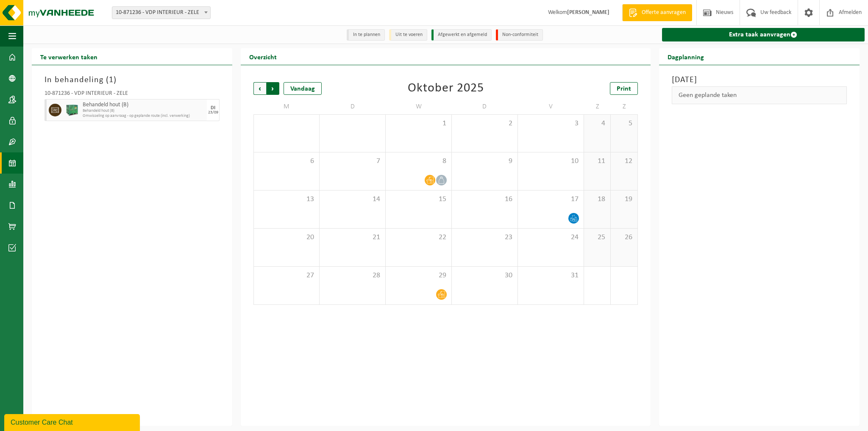 This screenshot has height=431, width=868. What do you see at coordinates (352, 161) in the screenshot?
I see `span: 7` at bounding box center [352, 161].